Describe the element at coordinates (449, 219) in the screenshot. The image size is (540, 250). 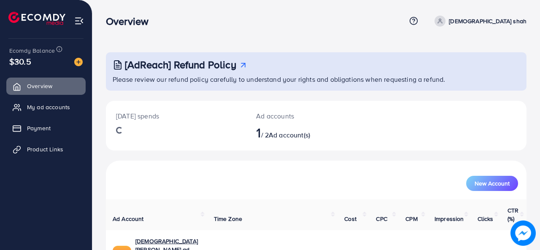
I see `span: Impression` at that location.